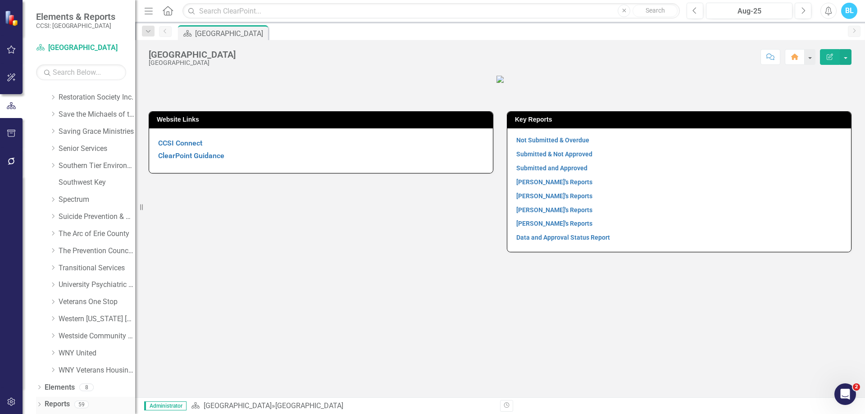 The image size is (865, 414). What do you see at coordinates (655, 10) in the screenshot?
I see `span: Search` at bounding box center [655, 10].